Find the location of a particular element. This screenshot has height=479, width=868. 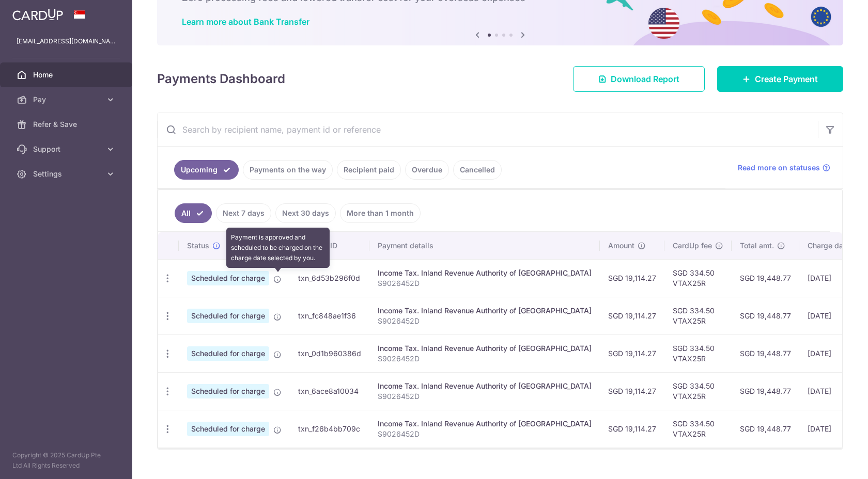

a: Upcoming is located at coordinates (206, 170).